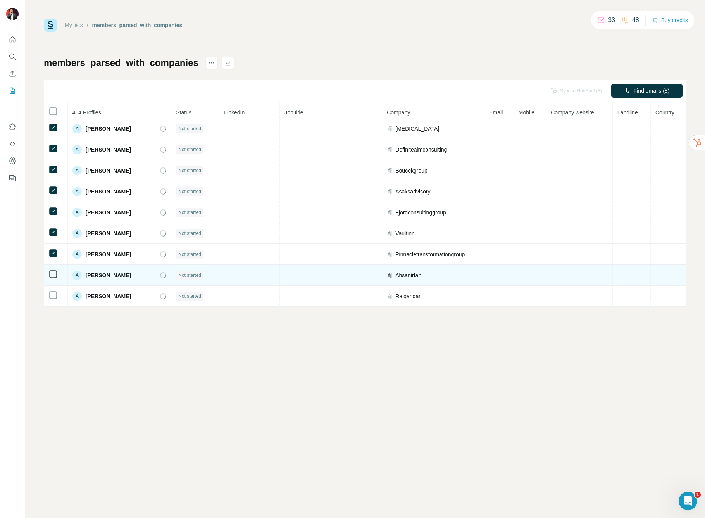 The width and height of the screenshot is (705, 518). Describe the element at coordinates (12, 161) in the screenshot. I see `button: Dashboard` at that location.